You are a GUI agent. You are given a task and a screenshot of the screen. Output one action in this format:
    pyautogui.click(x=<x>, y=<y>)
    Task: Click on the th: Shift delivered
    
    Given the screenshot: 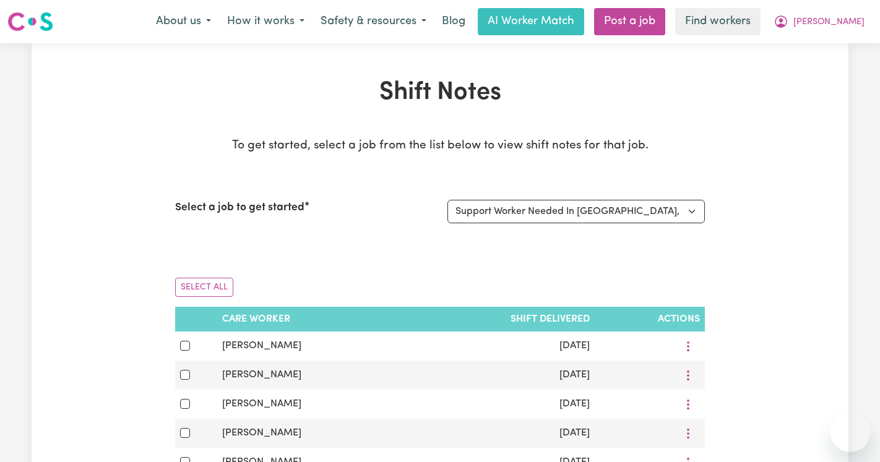 What is the action you would take?
    pyautogui.click(x=500, y=319)
    